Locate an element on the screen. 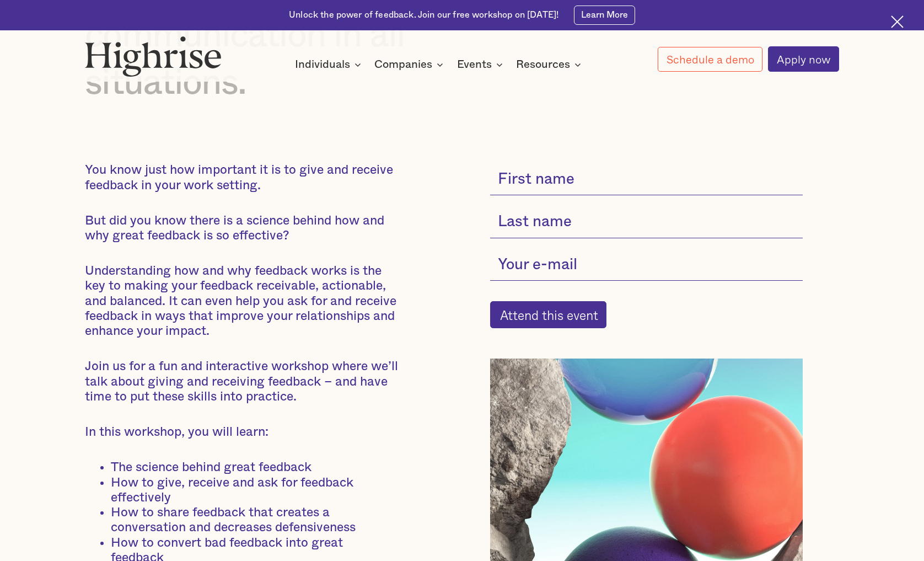 The height and width of the screenshot is (561, 924). p: Understanding how and why feedback works is the key to making your feedback receivable, actionabl... is located at coordinates (242, 301).